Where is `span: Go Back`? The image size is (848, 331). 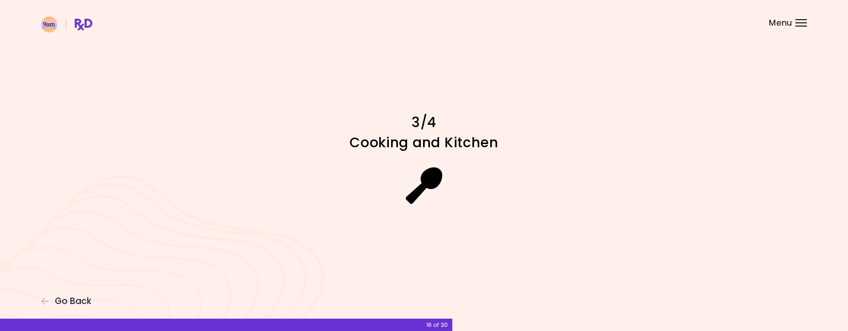
span: Go Back is located at coordinates (73, 301).